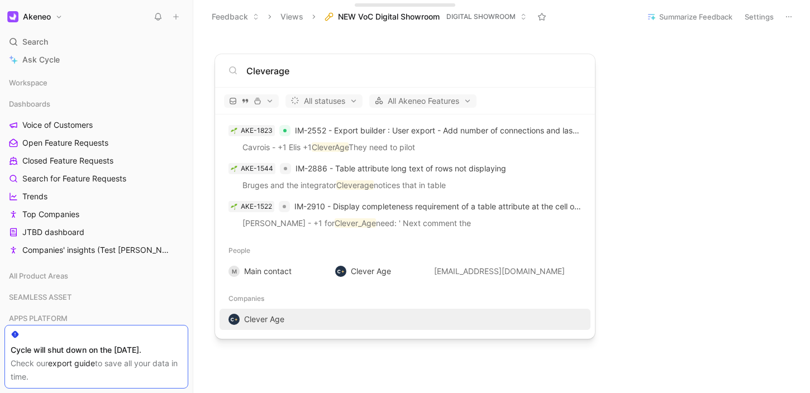  I want to click on p: Bruges and the integrator notices that in table, so click(405, 187).